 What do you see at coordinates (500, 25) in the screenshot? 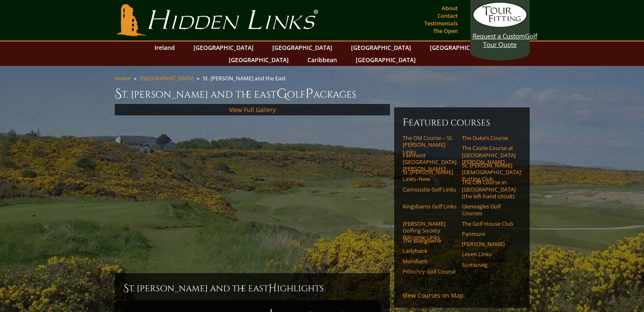
I see `a: Request a CustomGolf Tour Quote` at bounding box center [500, 25].